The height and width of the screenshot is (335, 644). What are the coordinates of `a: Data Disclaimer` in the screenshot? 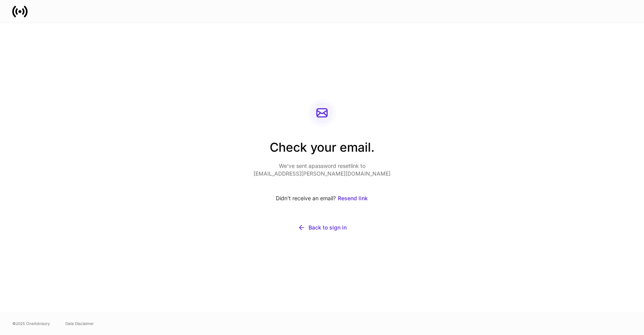 It's located at (80, 323).